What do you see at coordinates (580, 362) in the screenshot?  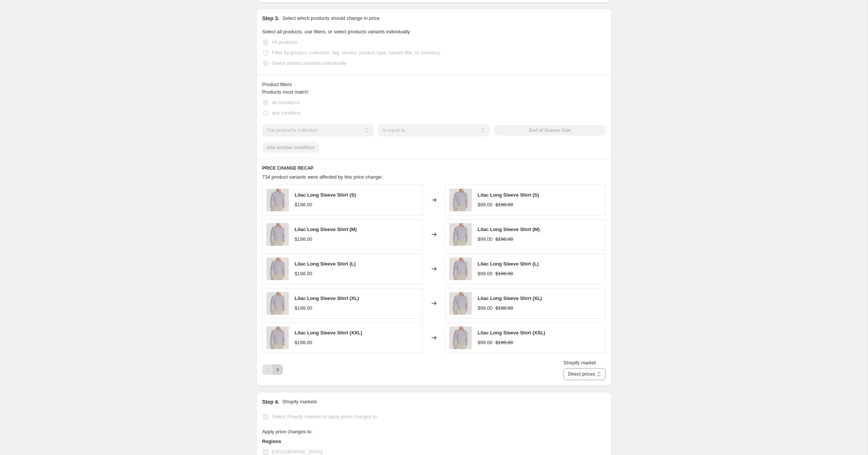 I see `span: Shopify market` at bounding box center [580, 362].